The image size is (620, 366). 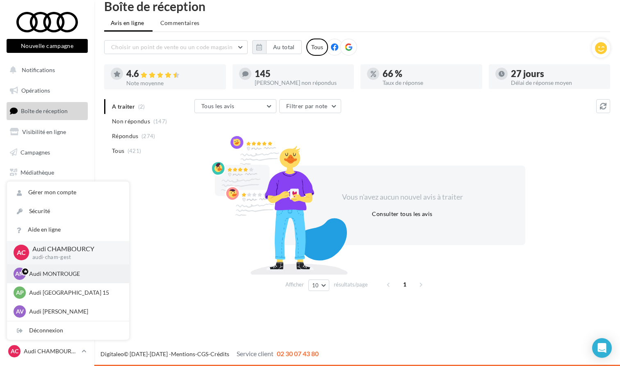 I want to click on a: Campagnes, so click(x=47, y=153).